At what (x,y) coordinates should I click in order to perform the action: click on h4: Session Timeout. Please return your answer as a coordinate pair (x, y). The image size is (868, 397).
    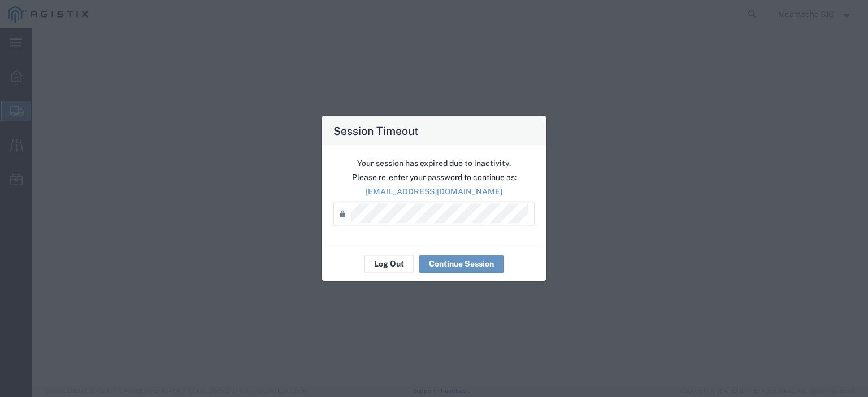
    Looking at the image, I should click on (376, 130).